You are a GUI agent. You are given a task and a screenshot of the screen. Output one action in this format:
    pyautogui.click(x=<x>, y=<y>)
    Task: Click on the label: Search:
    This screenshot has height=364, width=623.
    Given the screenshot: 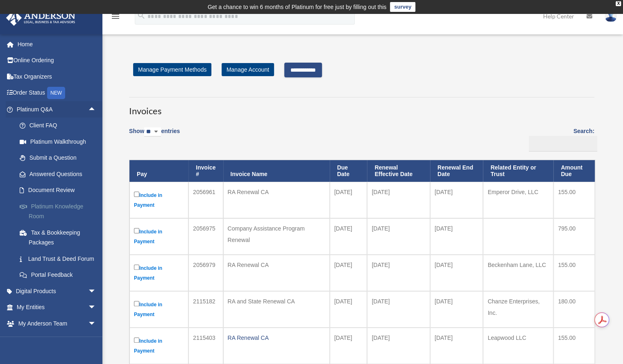 What is the action you would take?
    pyautogui.click(x=560, y=139)
    